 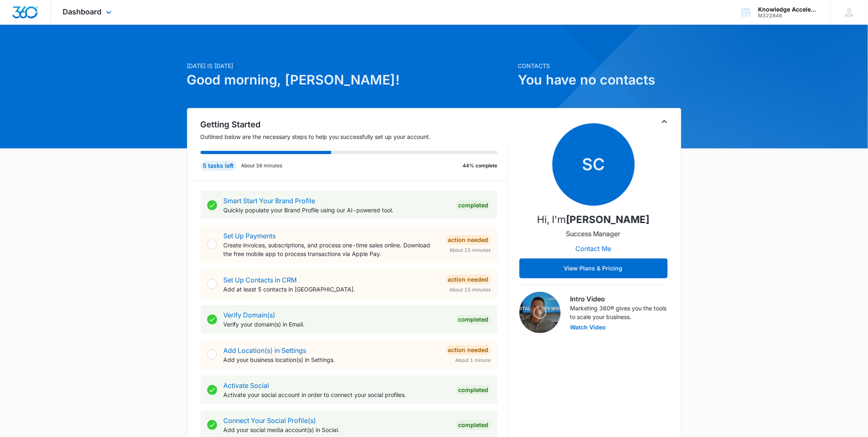 What do you see at coordinates (589, 327) in the screenshot?
I see `button: Watch Video` at bounding box center [589, 327].